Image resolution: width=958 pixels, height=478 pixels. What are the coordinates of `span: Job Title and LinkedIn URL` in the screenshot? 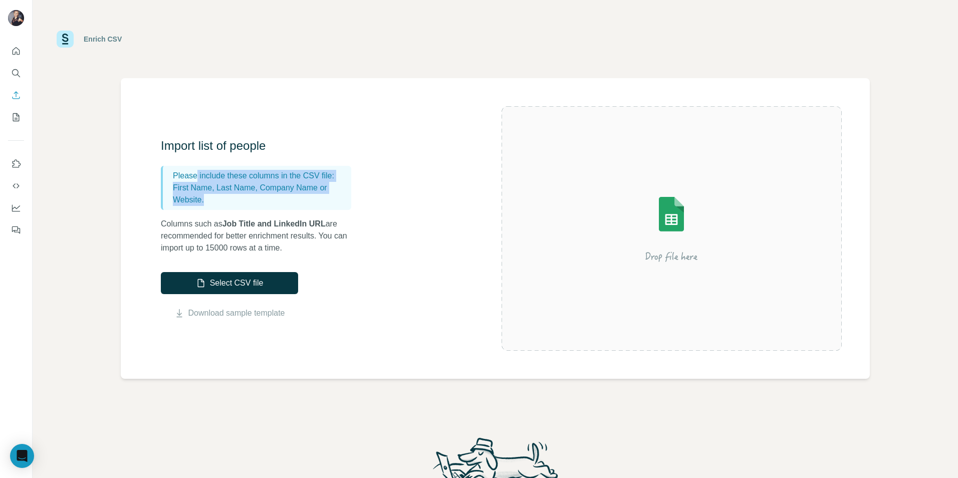 It's located at (274, 223).